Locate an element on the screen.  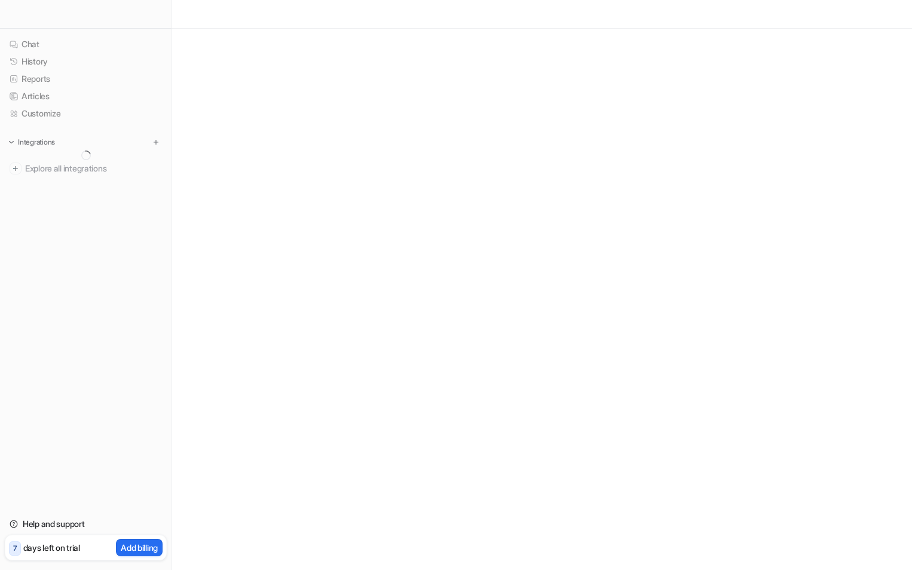
a: Explore all integrations is located at coordinates (85, 169).